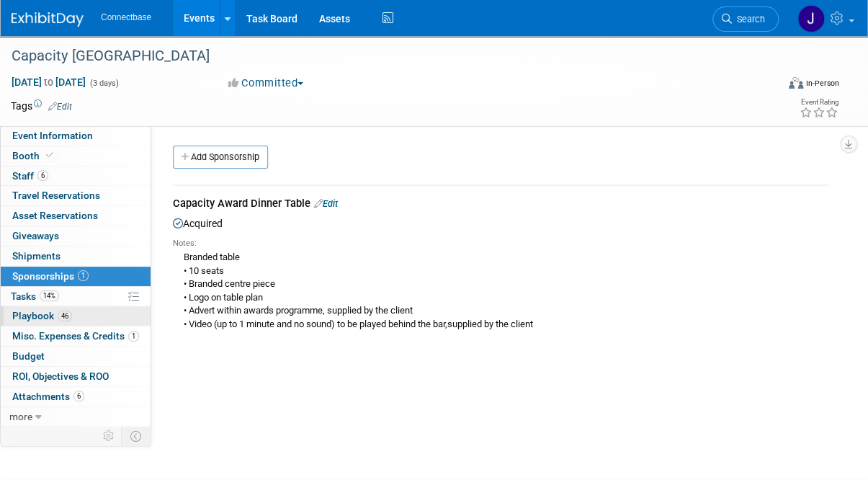 The width and height of the screenshot is (868, 480). What do you see at coordinates (137, 436) in the screenshot?
I see `td: Toggle Event Tabs` at bounding box center [137, 436].